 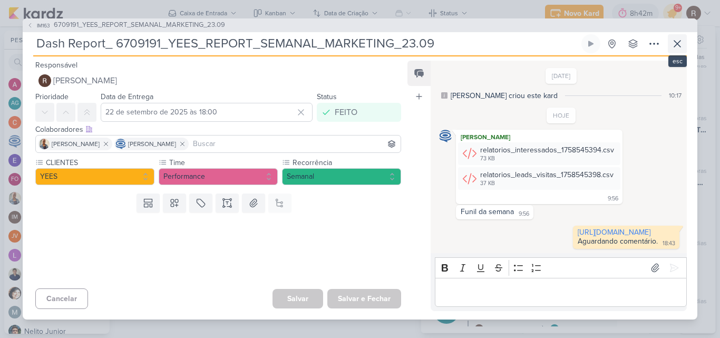 What do you see at coordinates (618, 241) in the screenshot?
I see `div: Aguardando comentário.` at bounding box center [618, 241].